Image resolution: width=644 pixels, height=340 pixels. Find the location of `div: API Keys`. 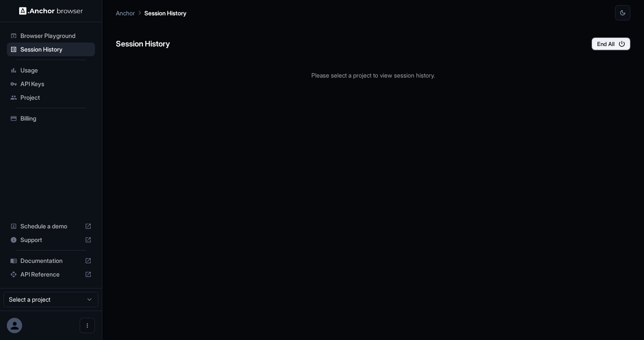

div: API Keys is located at coordinates (51, 84).